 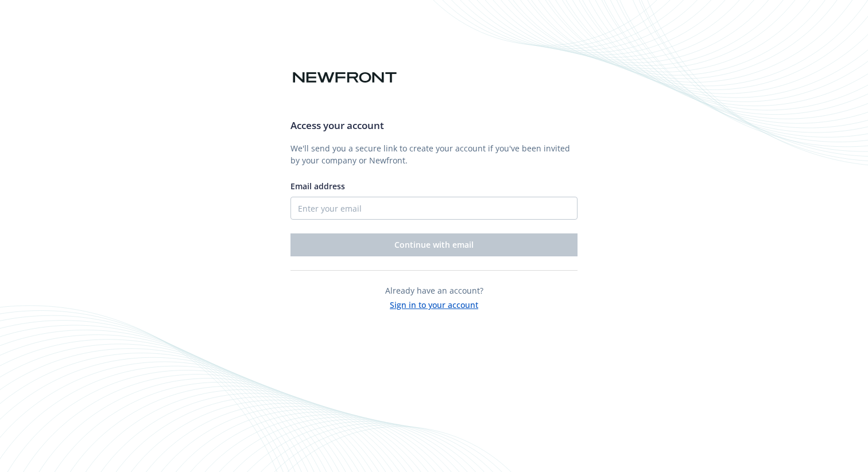 I want to click on span: Continue with email, so click(x=434, y=244).